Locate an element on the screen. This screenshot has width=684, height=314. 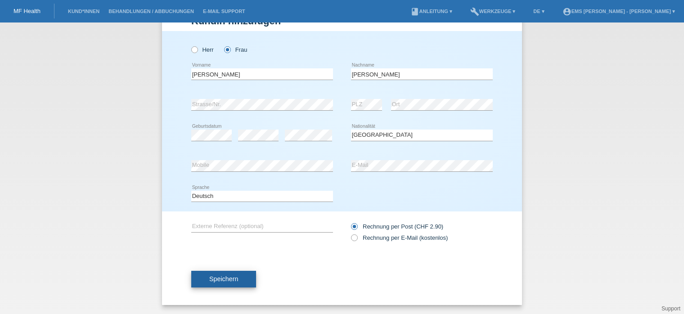
span: Speichern is located at coordinates (224, 279).